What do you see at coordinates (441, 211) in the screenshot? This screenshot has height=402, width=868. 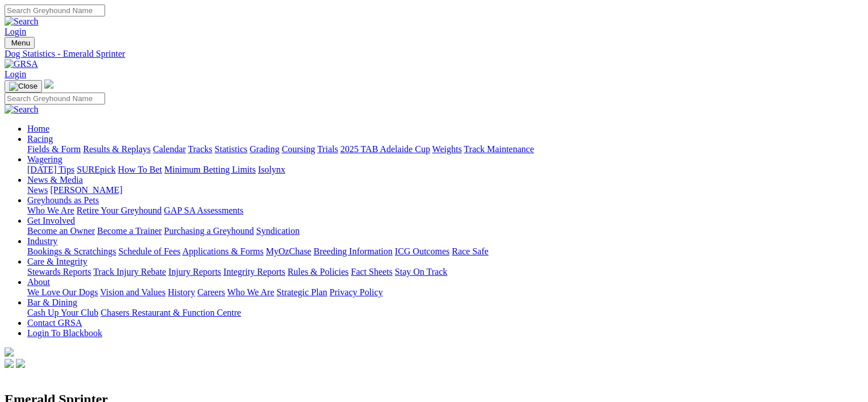 I see `div: Greyhounds as Pets` at bounding box center [441, 211].